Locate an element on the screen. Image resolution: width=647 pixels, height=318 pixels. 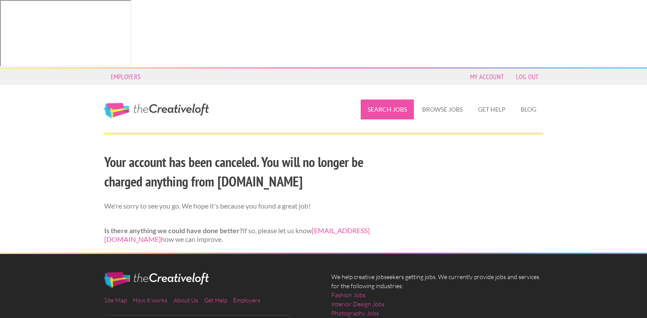
a: About Us is located at coordinates (185, 300).